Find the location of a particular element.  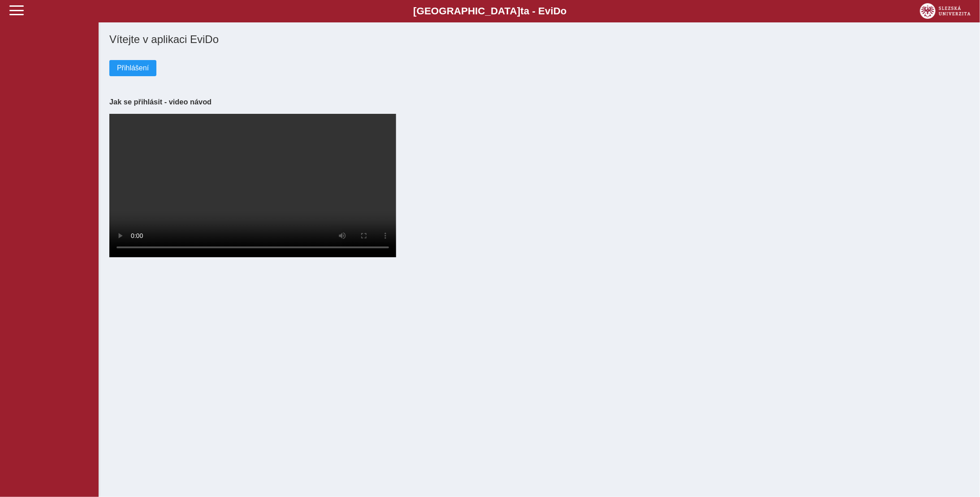

span: o is located at coordinates (564, 11).